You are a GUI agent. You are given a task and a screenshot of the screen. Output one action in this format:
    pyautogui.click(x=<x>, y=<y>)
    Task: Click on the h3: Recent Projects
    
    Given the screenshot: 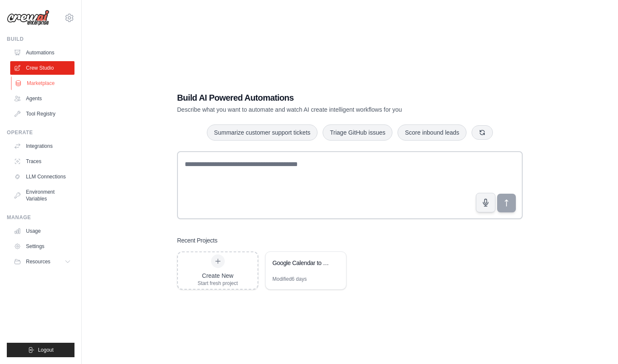 What is the action you would take?
    pyautogui.click(x=197, y=240)
    